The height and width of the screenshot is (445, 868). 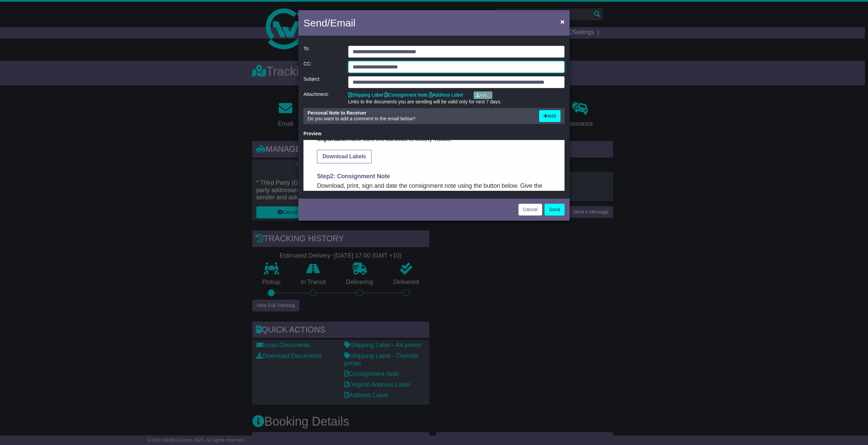 I want to click on div: To:, so click(x=323, y=52).